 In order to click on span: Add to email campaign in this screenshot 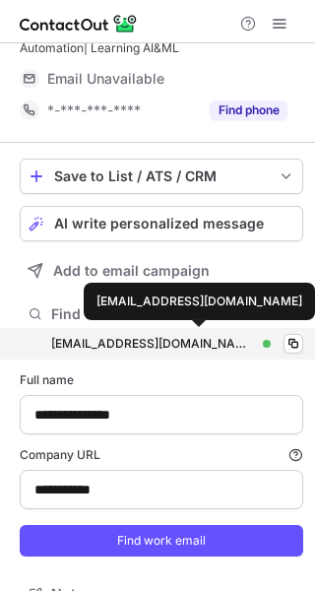, I will do `click(131, 271)`.